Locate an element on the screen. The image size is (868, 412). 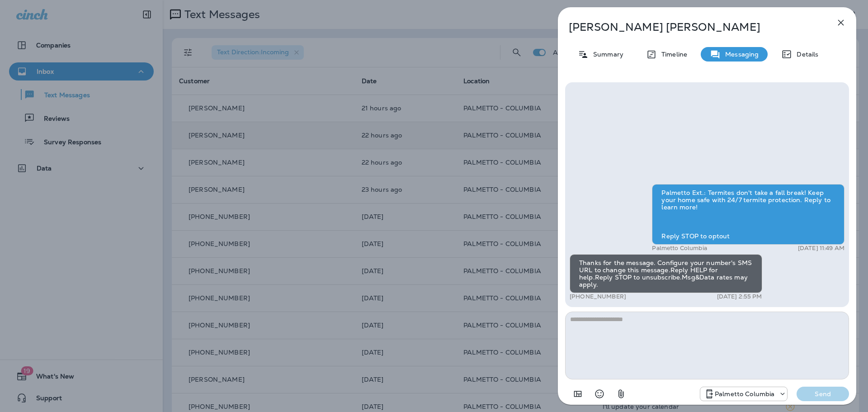
button: Select an emoji is located at coordinates (599, 394).